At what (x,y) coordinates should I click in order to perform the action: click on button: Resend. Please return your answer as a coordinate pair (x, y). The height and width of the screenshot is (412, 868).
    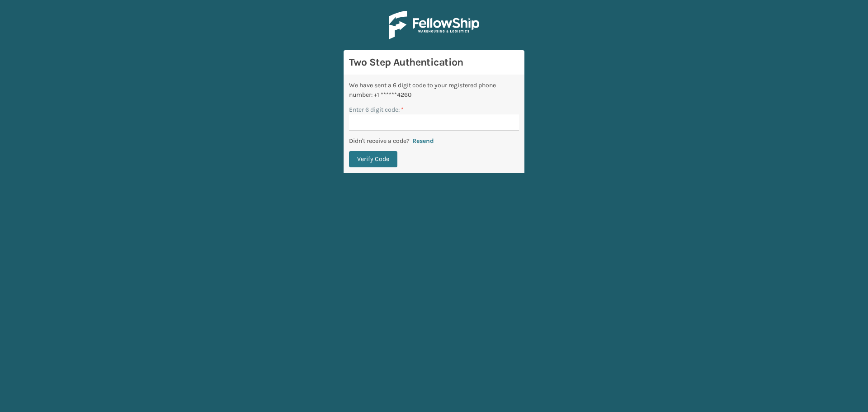
    Looking at the image, I should click on (423, 141).